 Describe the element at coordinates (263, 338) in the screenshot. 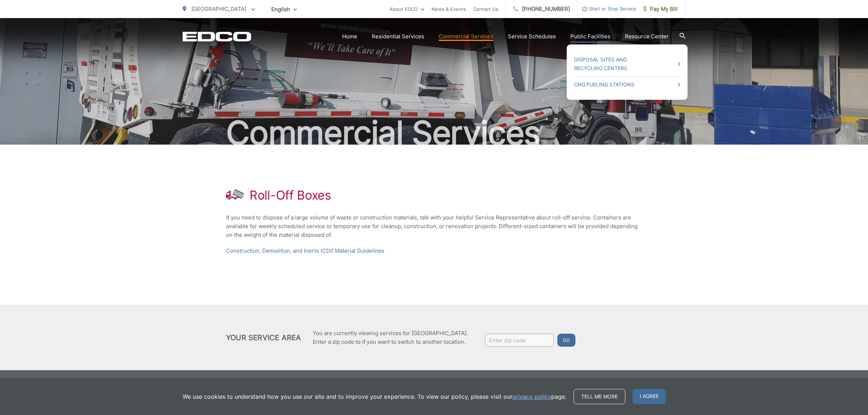

I see `h2: Your Service Area` at that location.